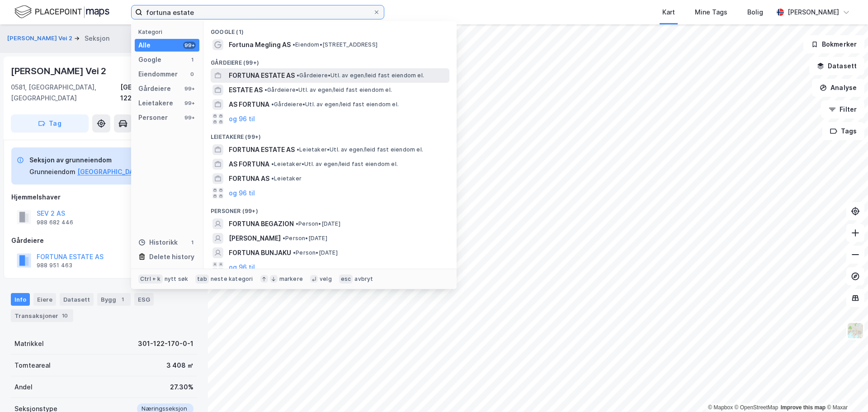 The width and height of the screenshot is (868, 412). Describe the element at coordinates (855, 331) in the screenshot. I see `img: Z` at that location.